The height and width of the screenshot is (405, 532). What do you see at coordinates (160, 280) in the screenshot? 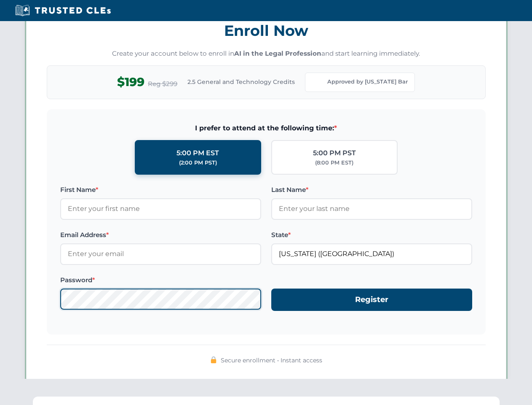
I see `label: Password` at bounding box center [160, 280].